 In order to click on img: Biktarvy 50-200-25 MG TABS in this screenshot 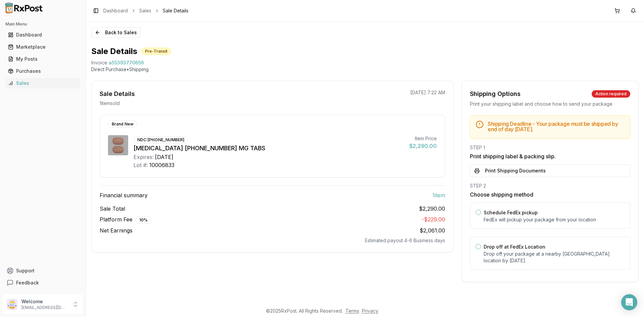, I will do `click(118, 145)`.